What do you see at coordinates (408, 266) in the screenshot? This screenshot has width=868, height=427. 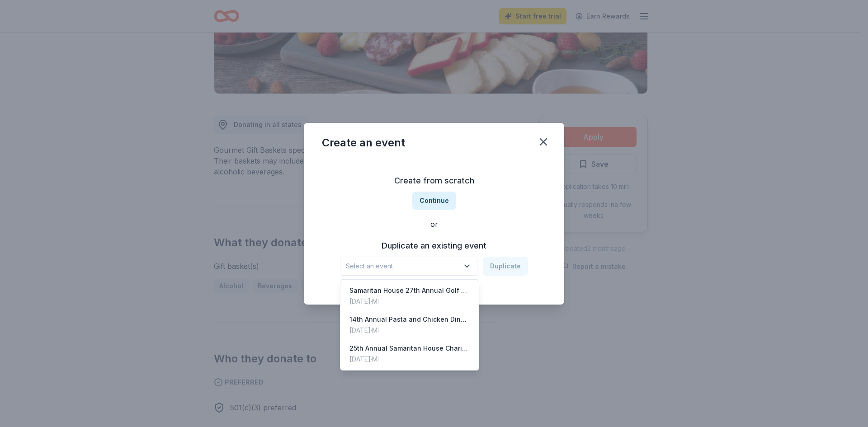 I see `button: Select an event` at bounding box center [408, 266].